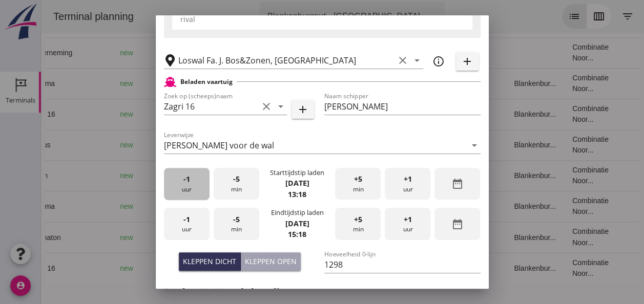 Image resolution: width=644 pixels, height=304 pixels. Describe the element at coordinates (53, 17) in the screenshot. I see `div: Terminal planning` at that location.